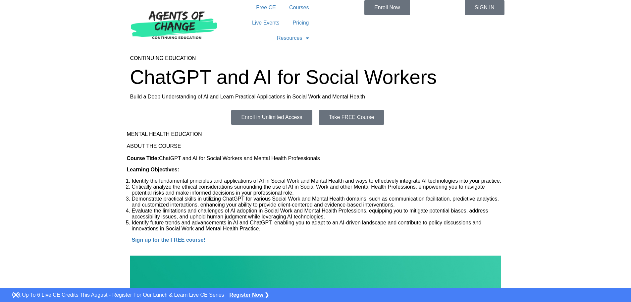 This screenshot has width=631, height=302. I want to click on p: Get Up To 6 Live CE Credits This August - Register For Our Lunch & Learn Live CE Series, so click(118, 295).